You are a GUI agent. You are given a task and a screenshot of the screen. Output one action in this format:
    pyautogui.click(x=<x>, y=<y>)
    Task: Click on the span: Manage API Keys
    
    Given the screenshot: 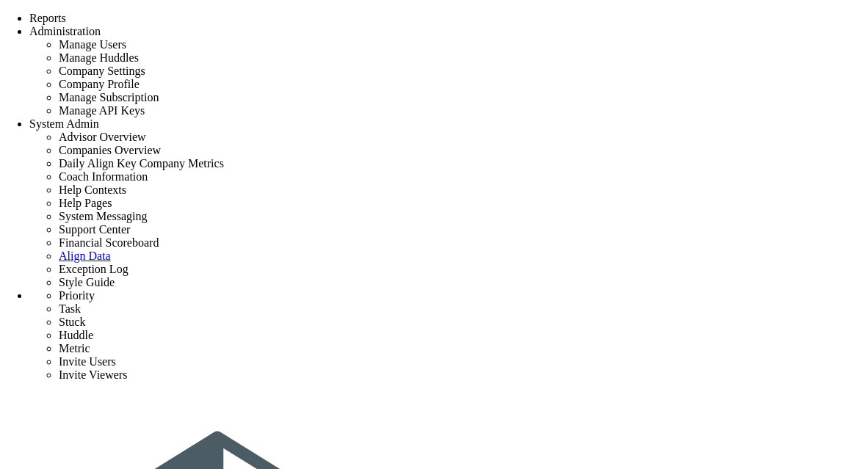 What is the action you would take?
    pyautogui.click(x=101, y=110)
    